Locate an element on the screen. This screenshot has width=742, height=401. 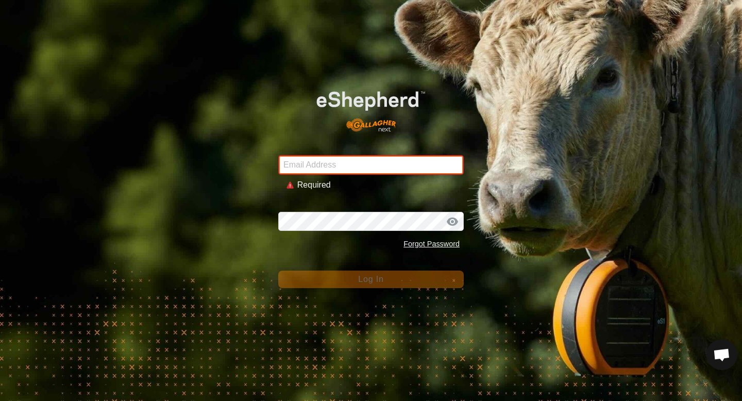
span: Log In is located at coordinates (370, 279).